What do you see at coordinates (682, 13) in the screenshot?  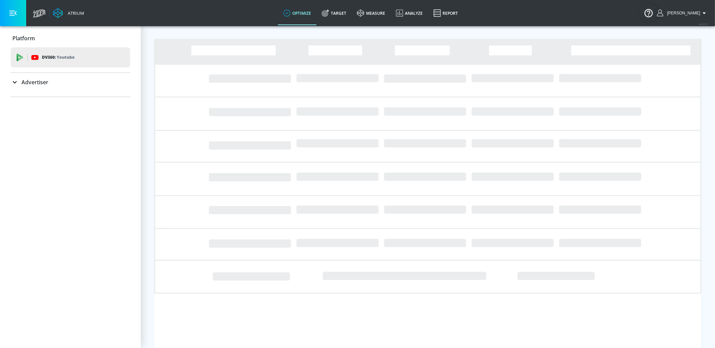 I see `span: login as: casey.cohen@zefr.com` at bounding box center [682, 13].